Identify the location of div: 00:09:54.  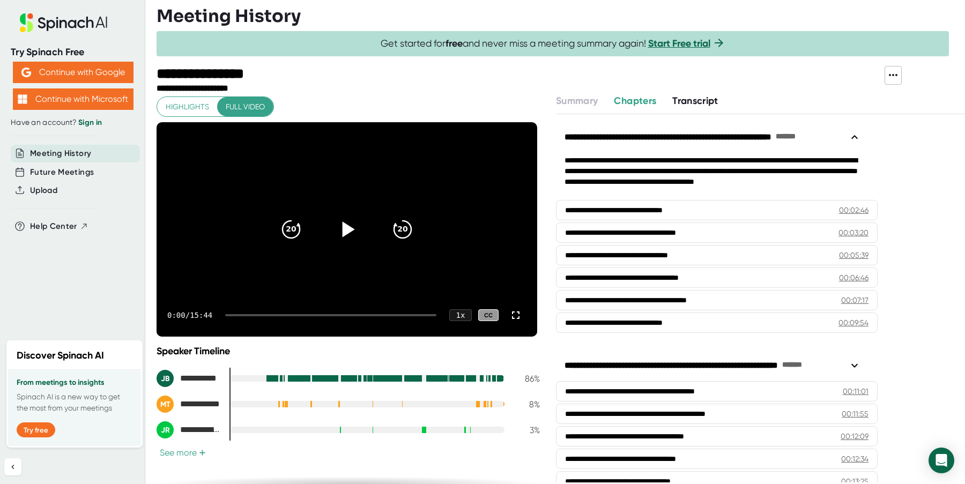
(854, 323).